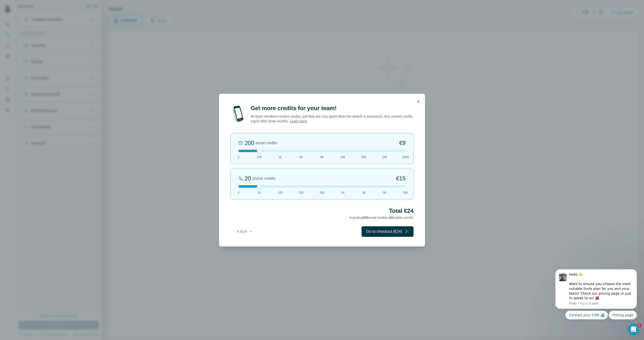  Describe the element at coordinates (387, 231) in the screenshot. I see `button: Go to checkout (€24)` at that location.